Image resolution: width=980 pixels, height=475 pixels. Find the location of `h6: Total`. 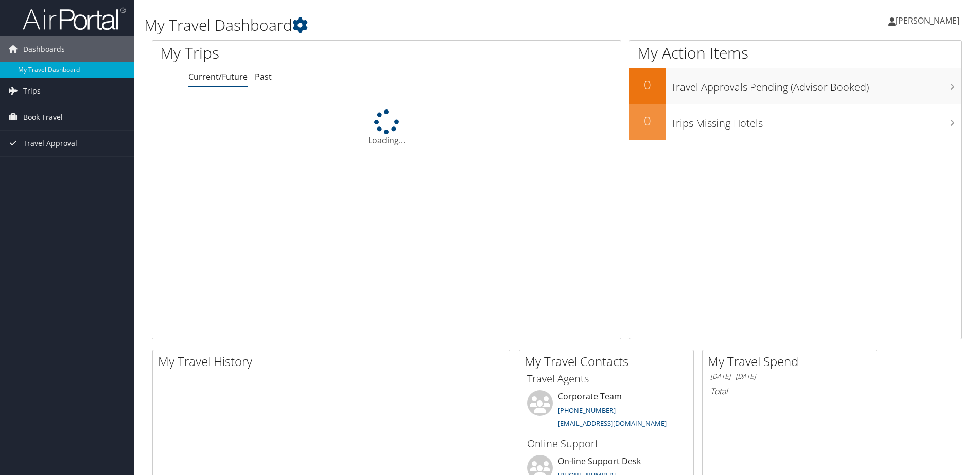

h6: Total is located at coordinates (790, 392).